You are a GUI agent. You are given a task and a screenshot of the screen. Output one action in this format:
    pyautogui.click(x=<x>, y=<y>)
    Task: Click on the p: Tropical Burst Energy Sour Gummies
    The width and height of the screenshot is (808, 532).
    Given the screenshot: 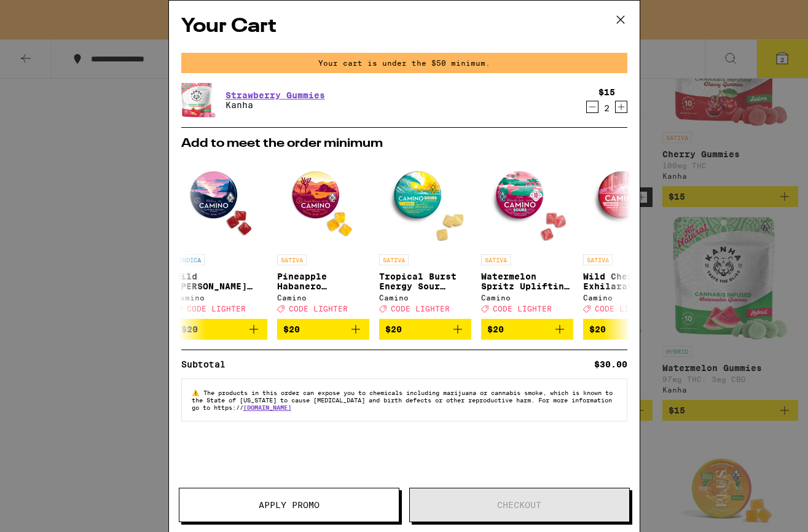 What is the action you would take?
    pyautogui.click(x=426, y=282)
    